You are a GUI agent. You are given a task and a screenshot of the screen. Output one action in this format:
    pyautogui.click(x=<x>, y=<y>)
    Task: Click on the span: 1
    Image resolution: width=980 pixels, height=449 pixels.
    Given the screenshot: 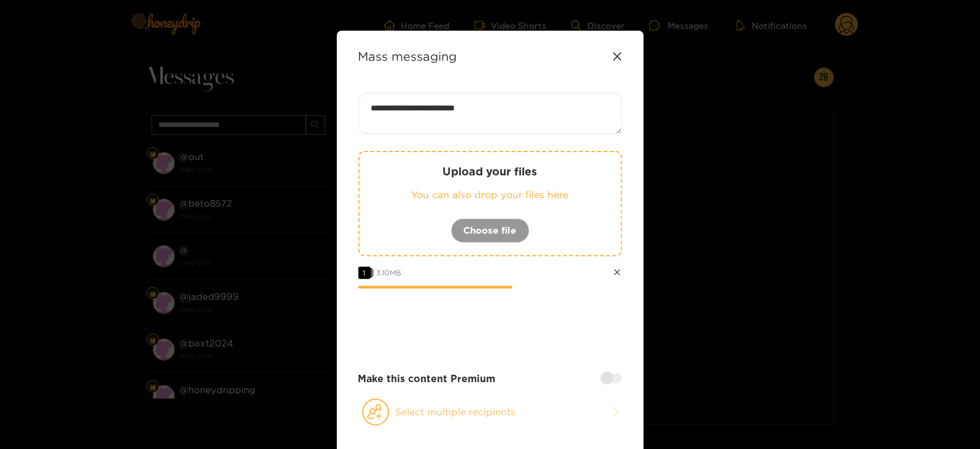 What is the action you would take?
    pyautogui.click(x=365, y=273)
    